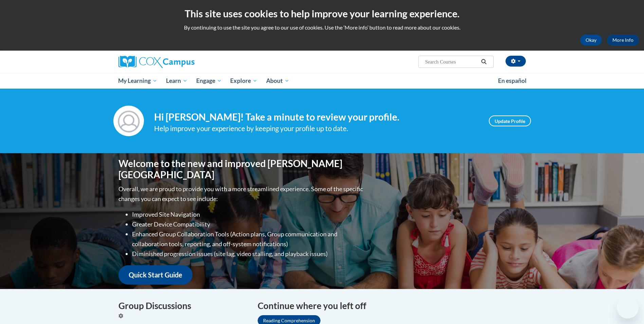 The width and height of the screenshot is (644, 324). Describe the element at coordinates (451, 62) in the screenshot. I see `input: Search Courses` at that location.